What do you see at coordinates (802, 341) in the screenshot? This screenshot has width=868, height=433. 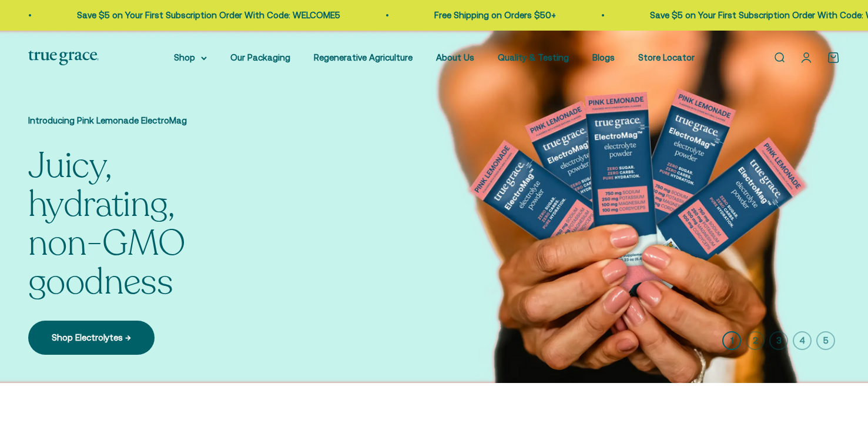 I see `button: 4` at bounding box center [802, 341].